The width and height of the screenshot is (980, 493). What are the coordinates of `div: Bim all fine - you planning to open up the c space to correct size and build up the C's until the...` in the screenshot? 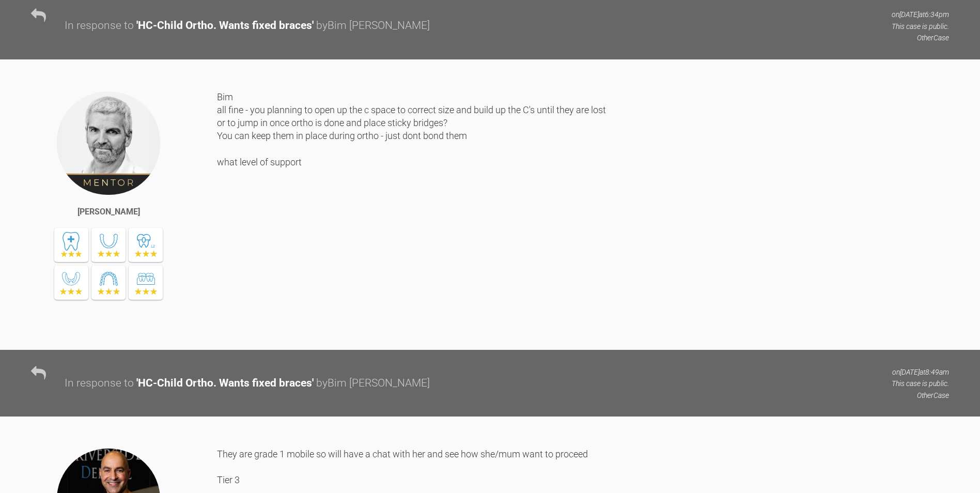 It's located at (583, 212).